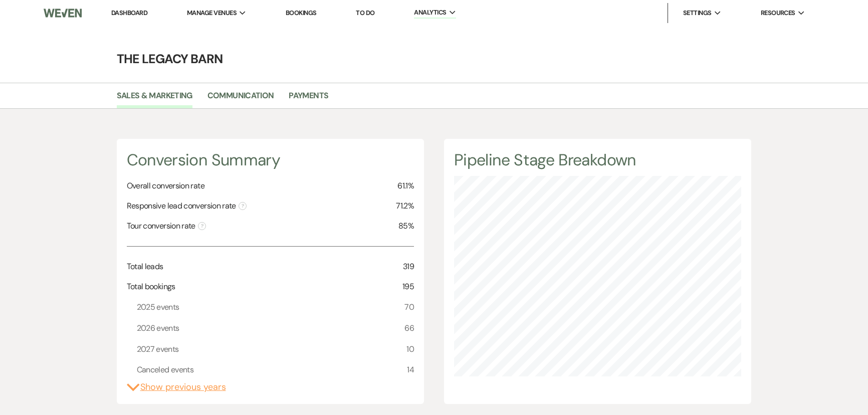 The image size is (868, 415). Describe the element at coordinates (145, 267) in the screenshot. I see `span: Total leads` at that location.